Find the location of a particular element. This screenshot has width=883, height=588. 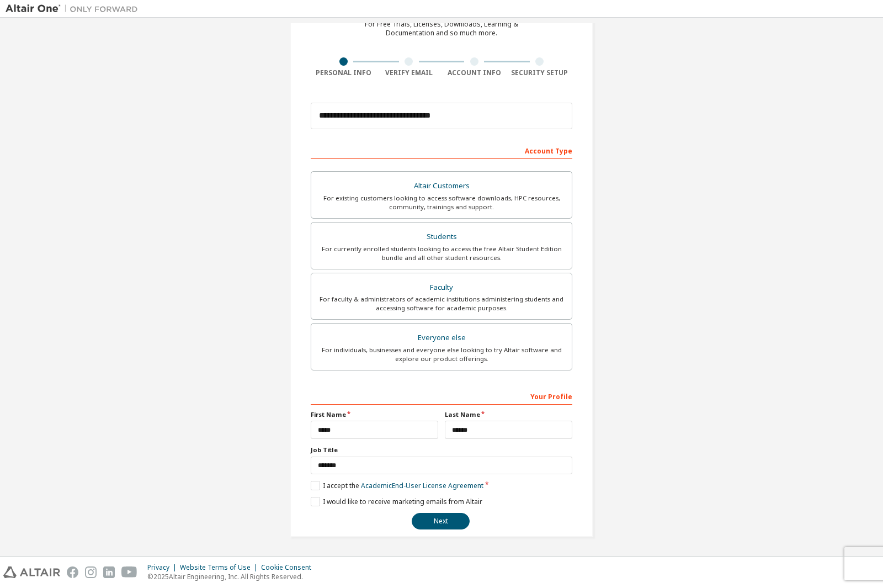

img: altair_logo.svg is located at coordinates (32, 572).